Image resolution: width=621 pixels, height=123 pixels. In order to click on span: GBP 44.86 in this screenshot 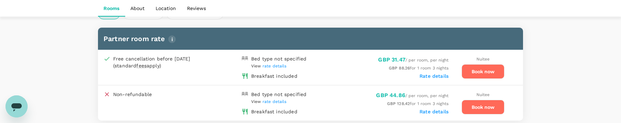, I will do `click(390, 95)`.